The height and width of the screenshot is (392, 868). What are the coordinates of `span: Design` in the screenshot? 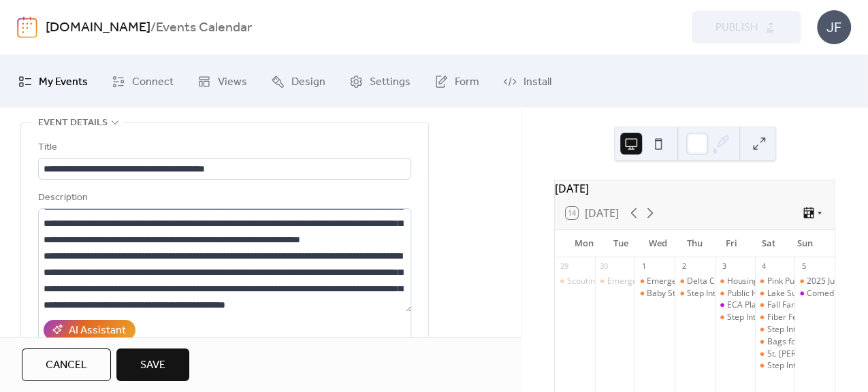 It's located at (309, 82).